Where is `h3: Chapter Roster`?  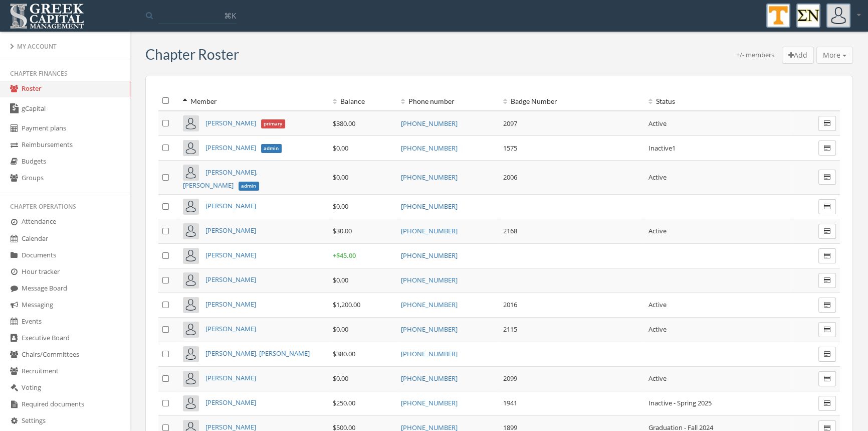 h3: Chapter Roster is located at coordinates (192, 54).